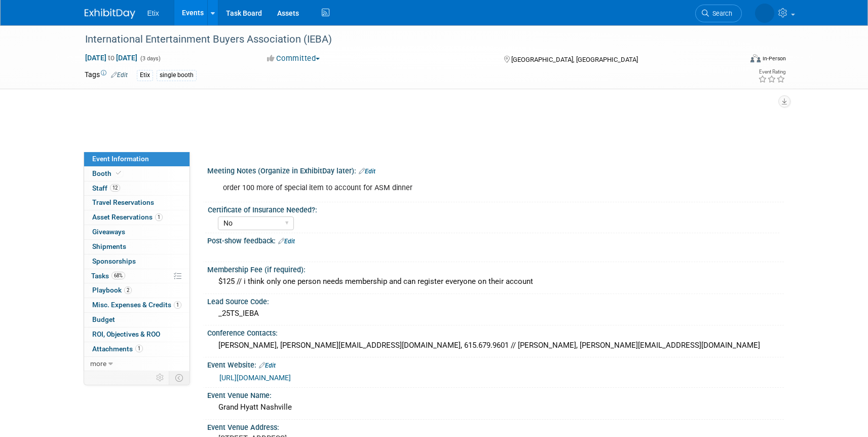 The width and height of the screenshot is (868, 437). Describe the element at coordinates (106, 188) in the screenshot. I see `span: Staff` at that location.